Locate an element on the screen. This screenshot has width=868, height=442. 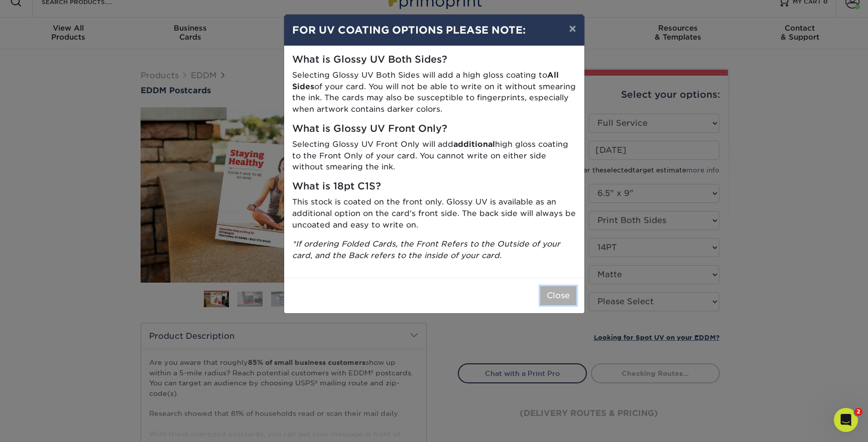
button: Close is located at coordinates (558, 296).